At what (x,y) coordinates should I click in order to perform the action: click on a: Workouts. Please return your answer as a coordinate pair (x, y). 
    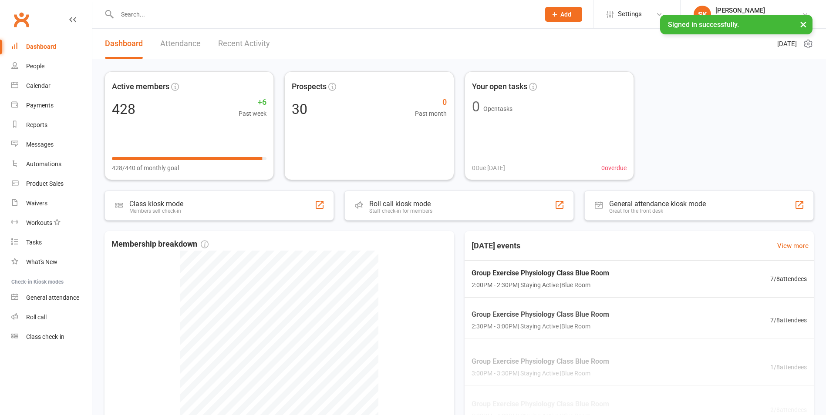
    Looking at the image, I should click on (51, 223).